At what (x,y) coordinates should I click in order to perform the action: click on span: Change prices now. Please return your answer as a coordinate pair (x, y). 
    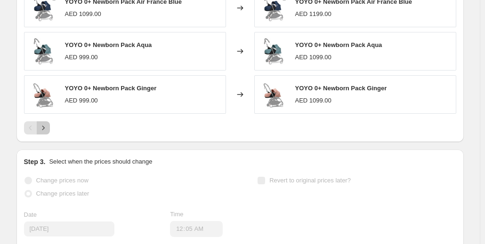
    Looking at the image, I should click on (62, 180).